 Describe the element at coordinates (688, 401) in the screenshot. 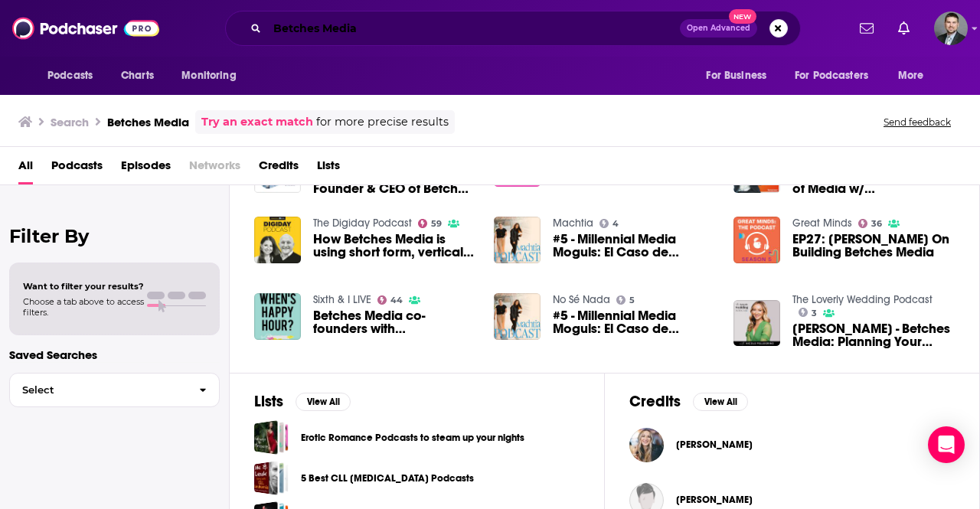

I see `a: CreditsView All` at that location.